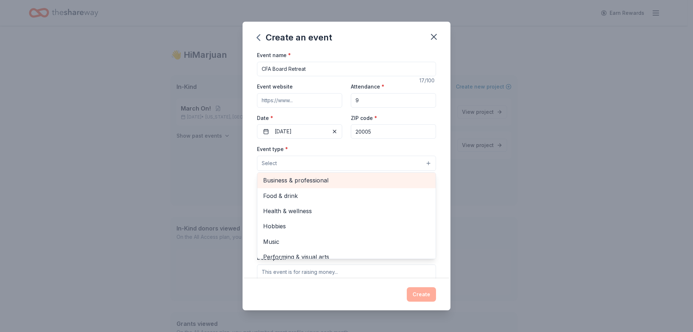  What do you see at coordinates (347, 163) in the screenshot?
I see `button: Select` at bounding box center [347, 163].